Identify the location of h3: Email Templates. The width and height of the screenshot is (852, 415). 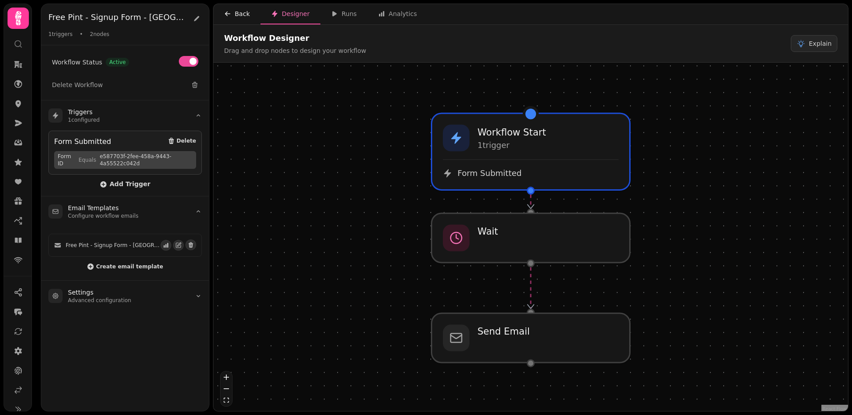
(103, 208).